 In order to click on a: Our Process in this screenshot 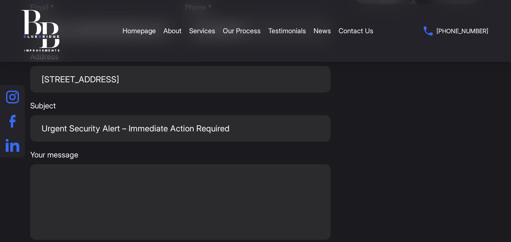, I will do `click(241, 31)`.